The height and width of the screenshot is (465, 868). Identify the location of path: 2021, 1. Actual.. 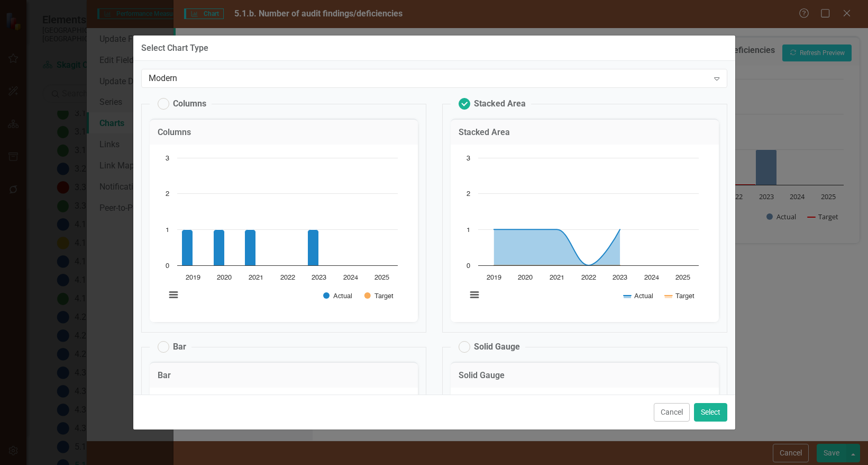
(250, 248).